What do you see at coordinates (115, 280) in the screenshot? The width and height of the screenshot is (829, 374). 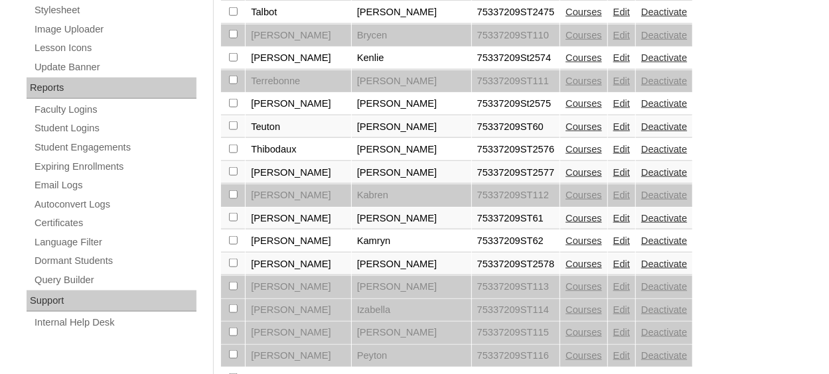 I see `a: Query Builder` at bounding box center [115, 280].